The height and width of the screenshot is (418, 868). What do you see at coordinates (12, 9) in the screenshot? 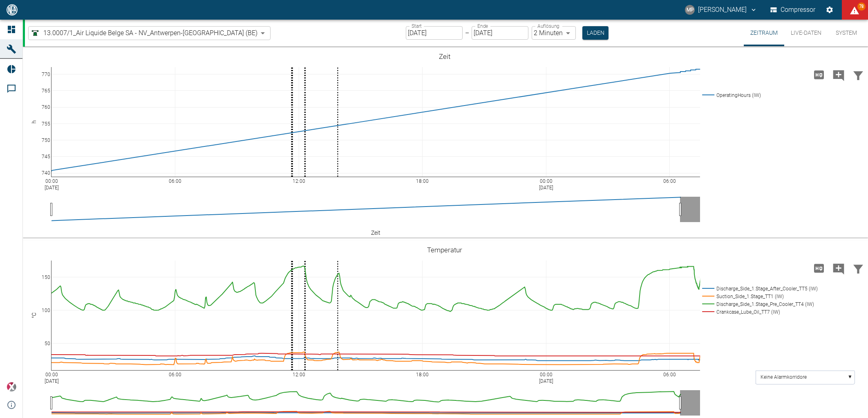
I see `img: logo` at bounding box center [12, 9].